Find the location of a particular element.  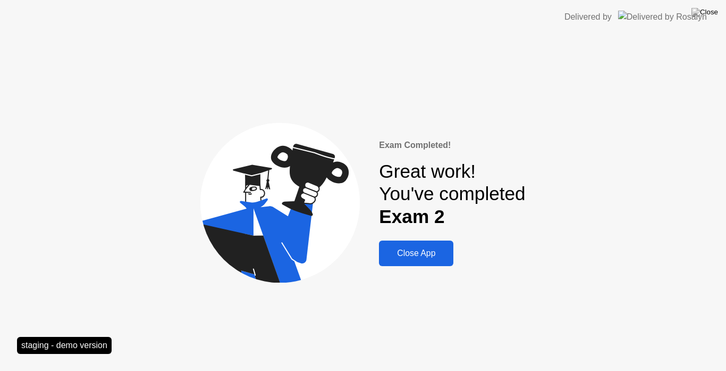

div: Great work! You've completed is located at coordinates (452, 194).